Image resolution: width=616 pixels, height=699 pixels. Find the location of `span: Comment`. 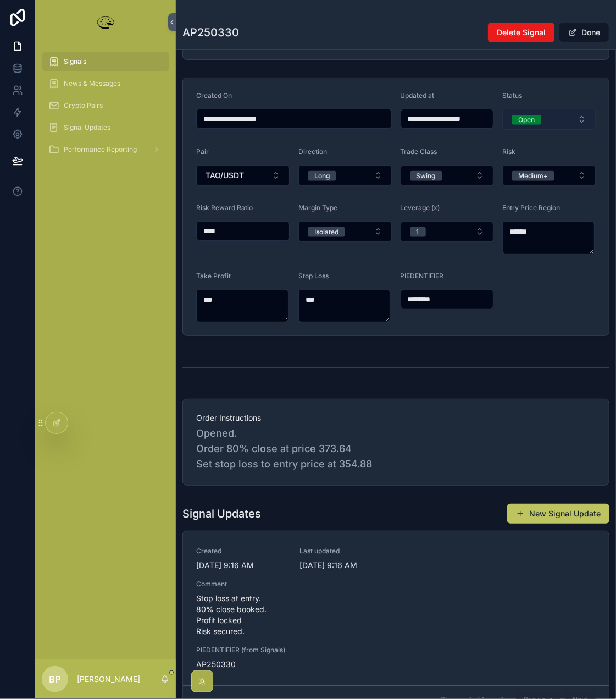

span: Comment is located at coordinates (396, 584).